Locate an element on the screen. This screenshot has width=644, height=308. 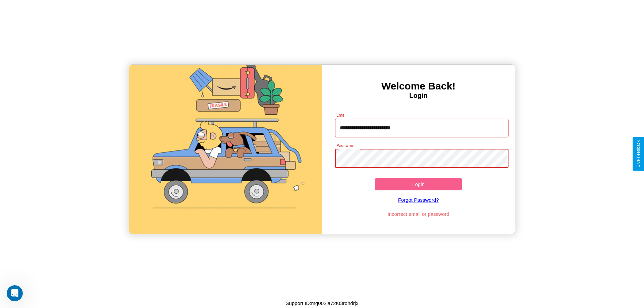
h3: Welcome Back! is located at coordinates (418, 86).